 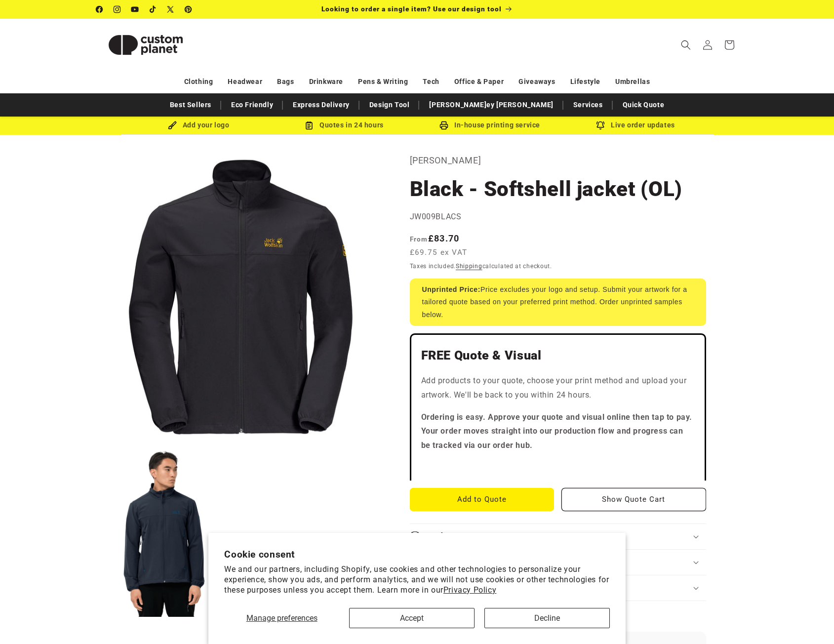 What do you see at coordinates (438, 252) in the screenshot?
I see `span: £69.75 ex VAT` at bounding box center [438, 252].